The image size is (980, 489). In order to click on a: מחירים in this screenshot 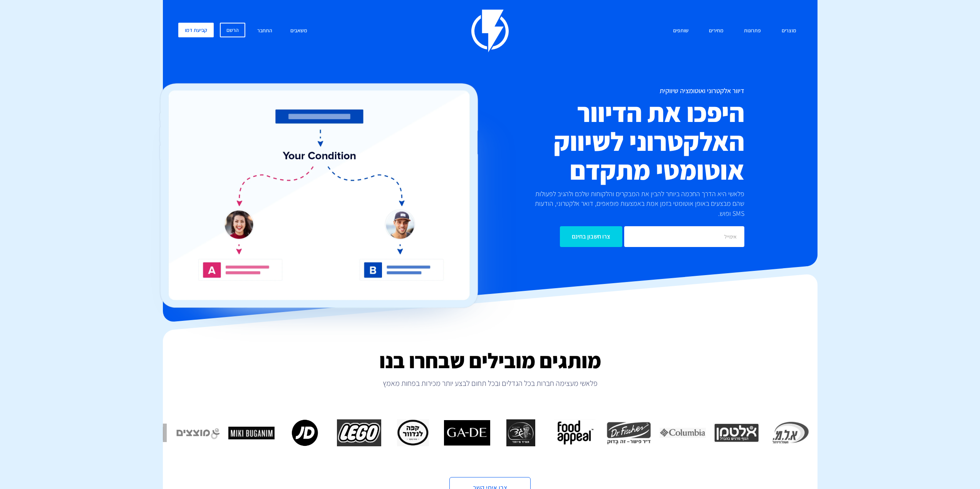, I will do `click(716, 31)`.